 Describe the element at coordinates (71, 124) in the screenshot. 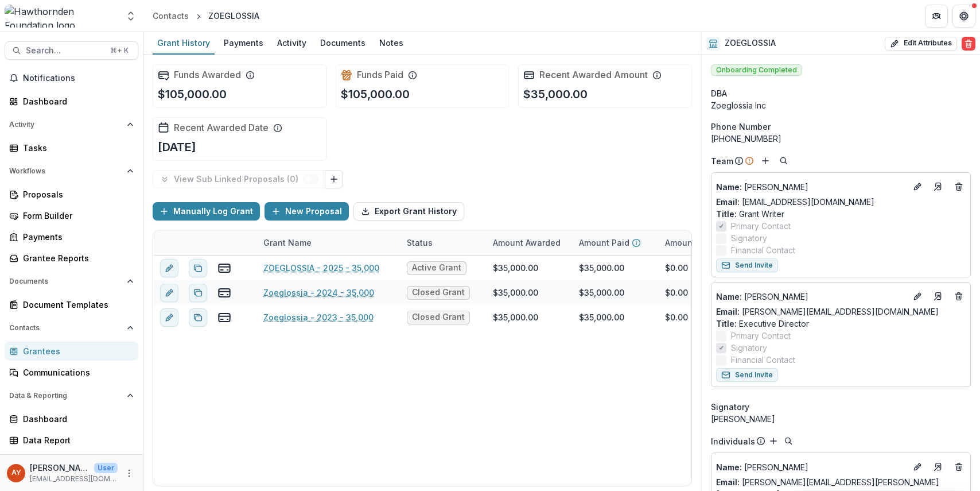

I see `button: Open Activity` at that location.